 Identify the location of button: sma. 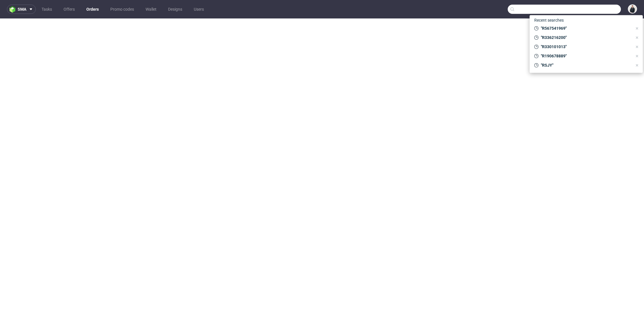
(21, 9).